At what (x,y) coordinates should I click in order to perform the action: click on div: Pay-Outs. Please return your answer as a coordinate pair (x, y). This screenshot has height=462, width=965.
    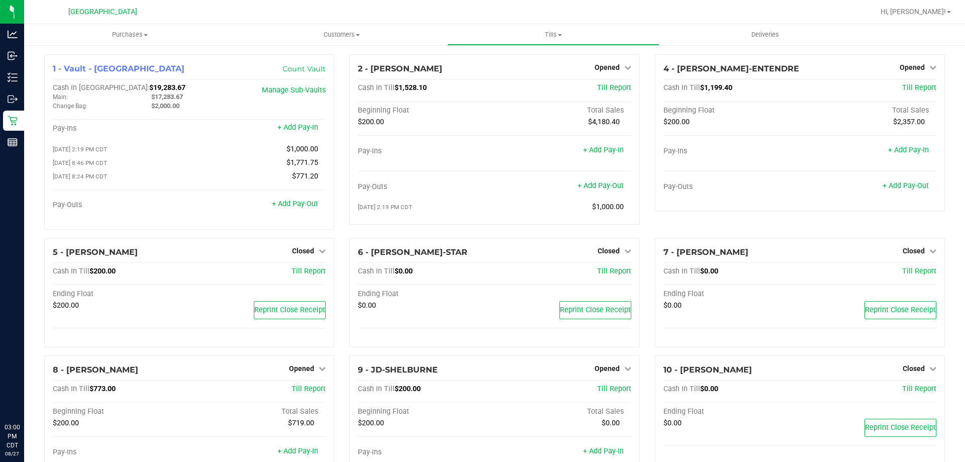
    Looking at the image, I should click on (426, 187).